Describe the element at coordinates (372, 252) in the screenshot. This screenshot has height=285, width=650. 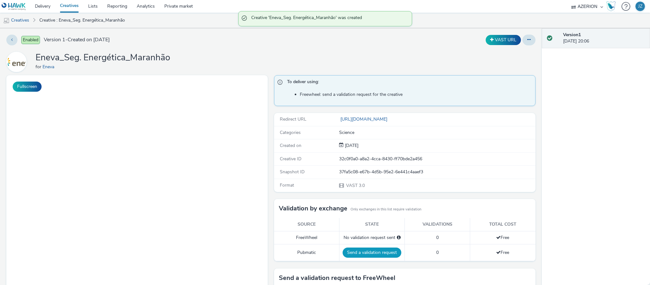
I see `button: Send a validation request` at that location.